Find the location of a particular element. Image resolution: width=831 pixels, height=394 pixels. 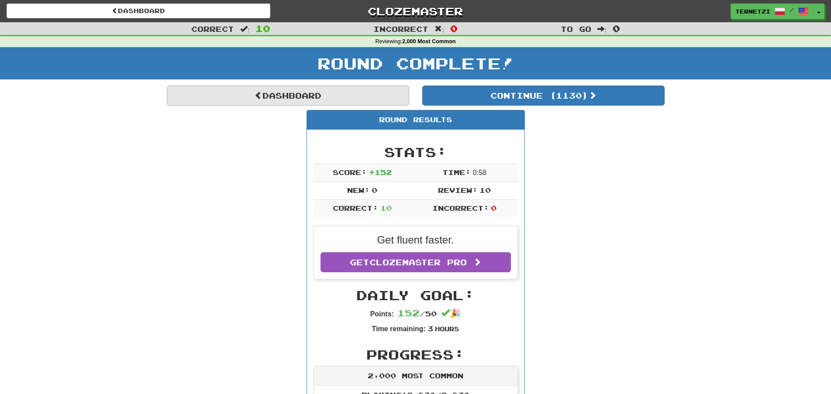

span: Time: is located at coordinates (456, 172).